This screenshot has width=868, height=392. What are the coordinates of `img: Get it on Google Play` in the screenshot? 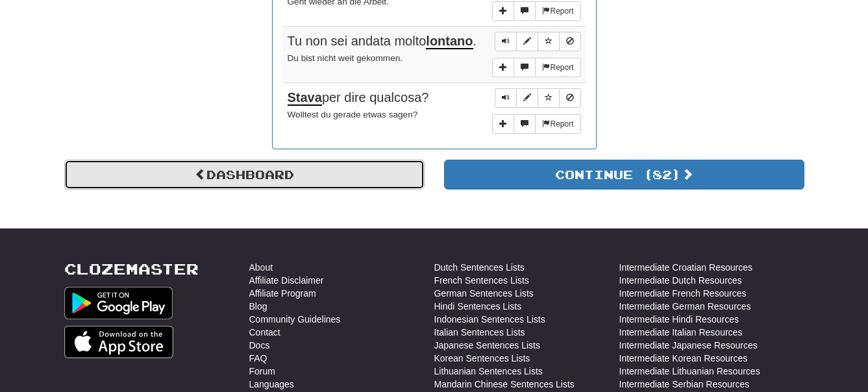 It's located at (119, 303).